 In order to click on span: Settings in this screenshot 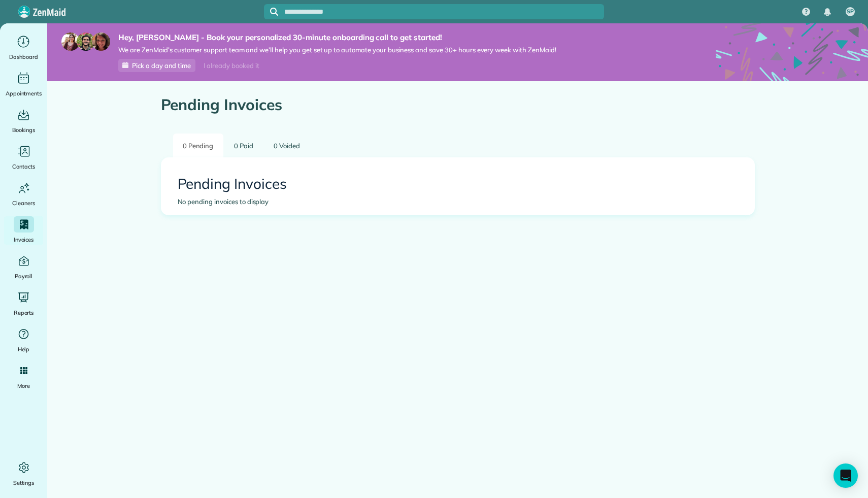, I will do `click(24, 483)`.